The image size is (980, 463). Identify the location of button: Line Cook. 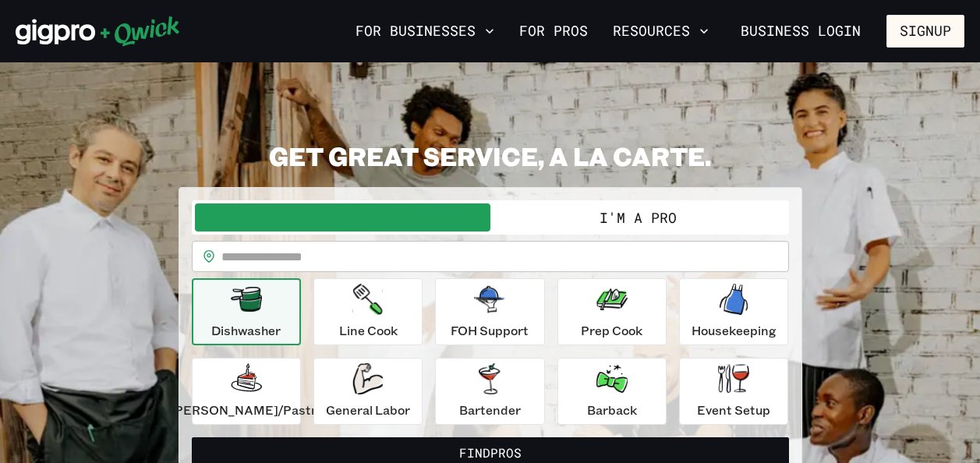
(368, 312).